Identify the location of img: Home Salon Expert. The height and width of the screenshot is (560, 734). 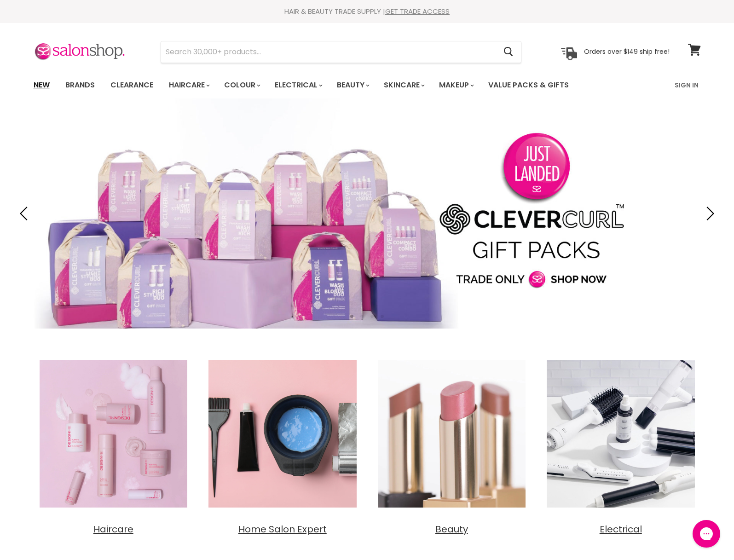
(283, 434).